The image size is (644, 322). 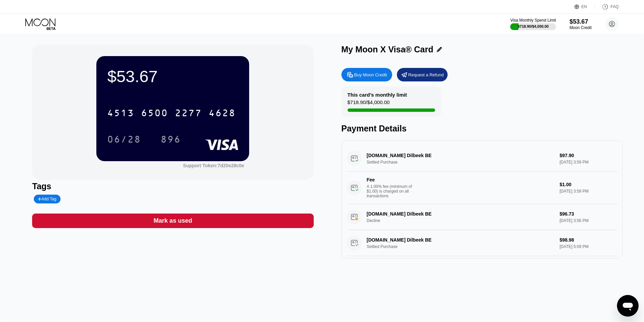 I want to click on div: Visa Monthly Spend Limit, so click(x=533, y=20).